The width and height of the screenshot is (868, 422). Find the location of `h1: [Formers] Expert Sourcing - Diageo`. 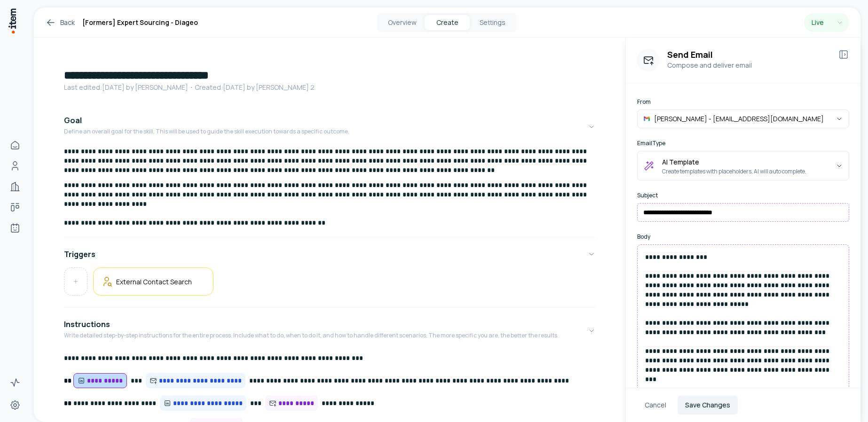

h1: [Formers] Expert Sourcing - Diageo is located at coordinates (140, 23).